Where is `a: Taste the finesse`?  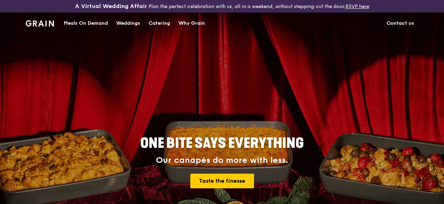
a: Taste the finesse is located at coordinates (222, 181).